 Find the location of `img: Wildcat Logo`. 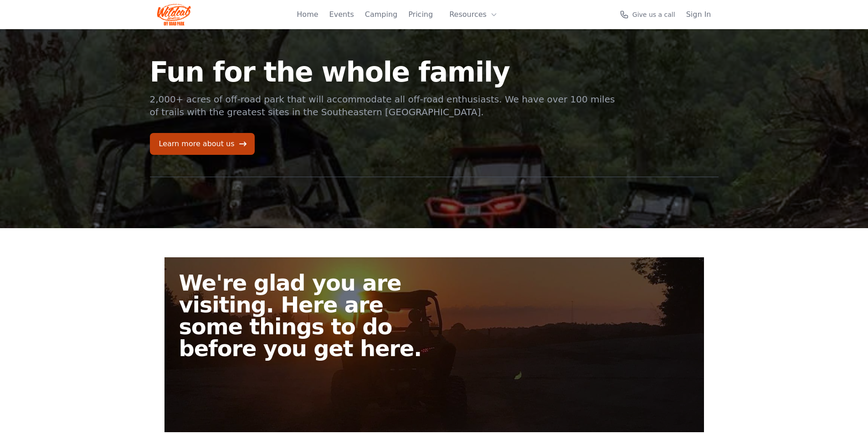

img: Wildcat Logo is located at coordinates (174, 14).